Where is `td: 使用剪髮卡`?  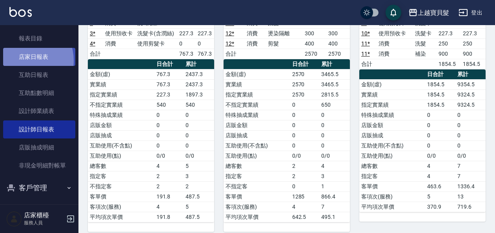
td: 使用剪髮卡 is located at coordinates (156, 44).